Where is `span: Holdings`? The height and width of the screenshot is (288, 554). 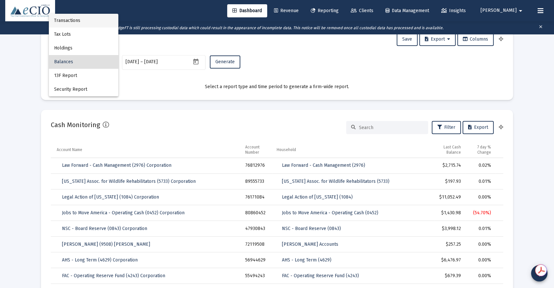
span: Holdings is located at coordinates (84, 48).